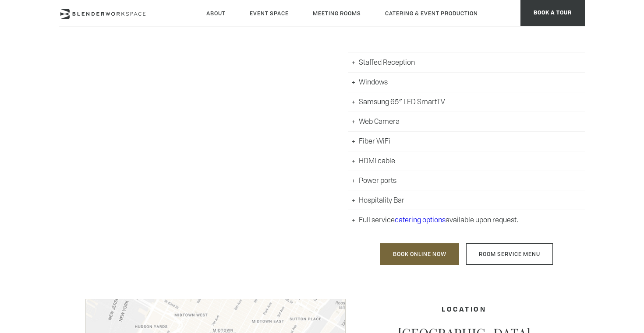  Describe the element at coordinates (467, 82) in the screenshot. I see `li: Windows` at that location.